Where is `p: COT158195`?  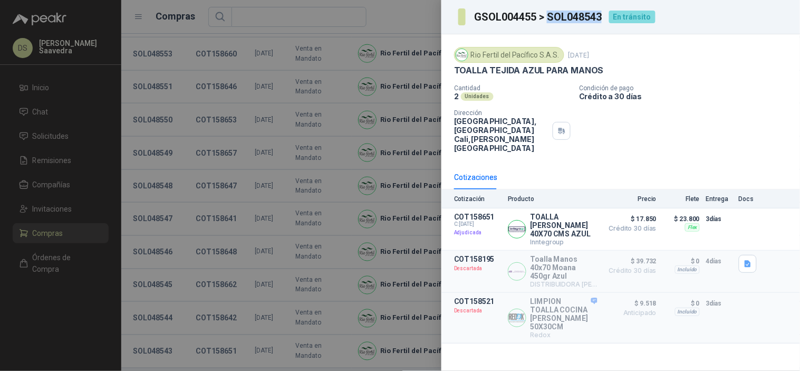 p: COT158195 is located at coordinates (478, 259).